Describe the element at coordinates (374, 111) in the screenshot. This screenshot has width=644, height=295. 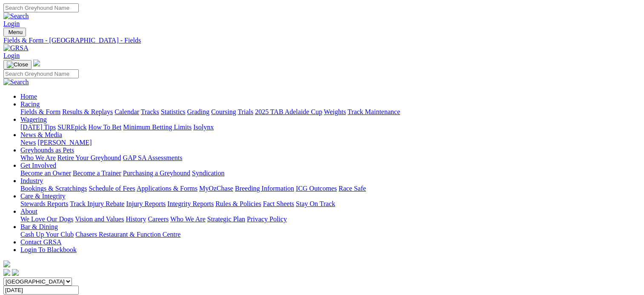
I see `a: Track Maintenance` at that location.